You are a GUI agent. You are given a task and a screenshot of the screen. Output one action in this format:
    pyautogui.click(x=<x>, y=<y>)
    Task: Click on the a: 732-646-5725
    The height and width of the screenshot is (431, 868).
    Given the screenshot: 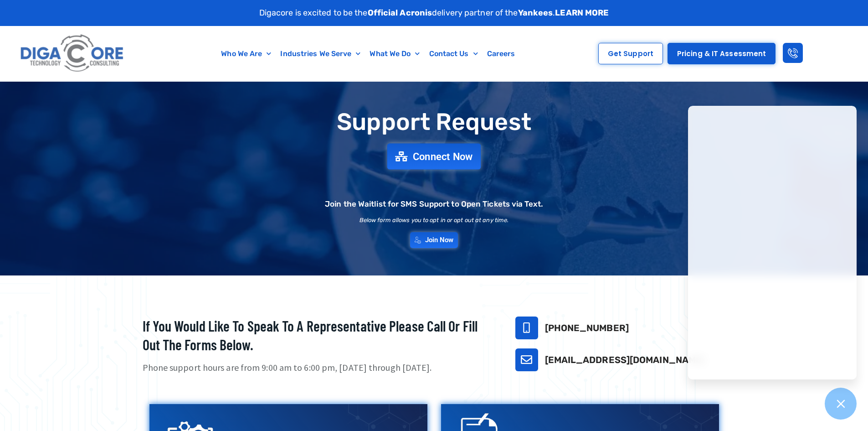 What is the action you would take?
    pyautogui.click(x=527, y=328)
    